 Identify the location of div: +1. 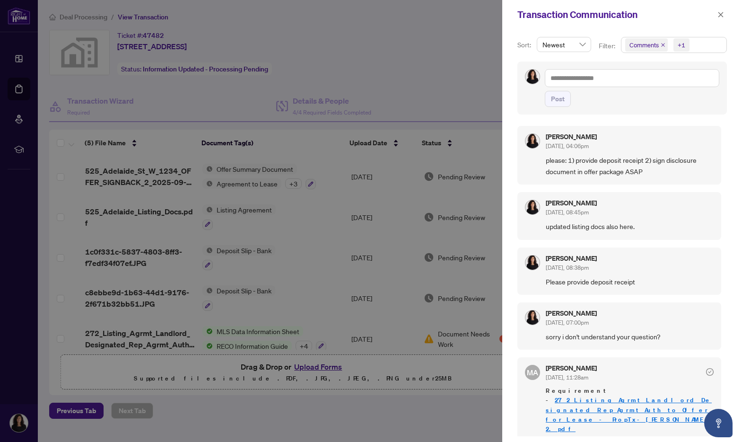
(681, 45).